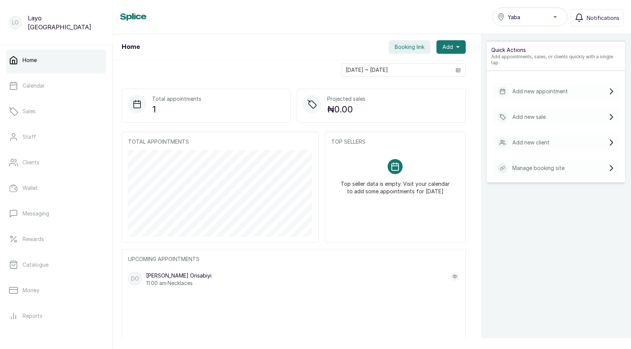 This screenshot has width=631, height=349. What do you see at coordinates (395, 142) in the screenshot?
I see `p: TOP SELLERS` at bounding box center [395, 142].